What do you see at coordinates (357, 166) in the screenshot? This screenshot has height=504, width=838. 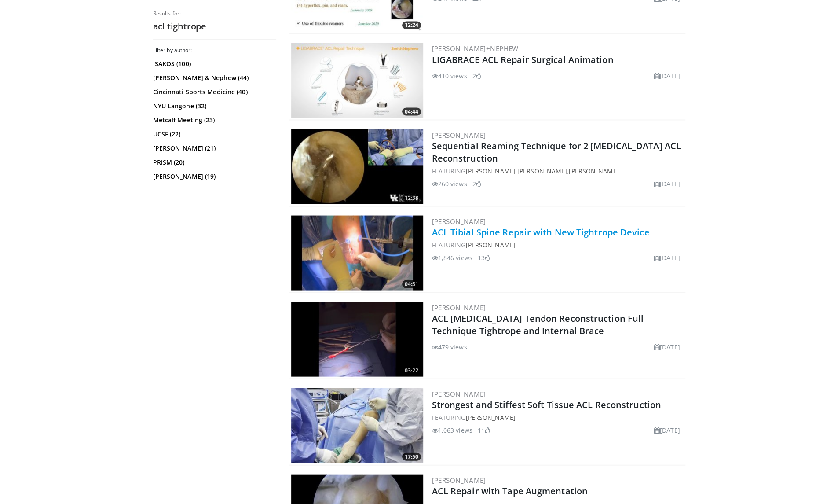 I see `a: 12:38` at bounding box center [357, 166].